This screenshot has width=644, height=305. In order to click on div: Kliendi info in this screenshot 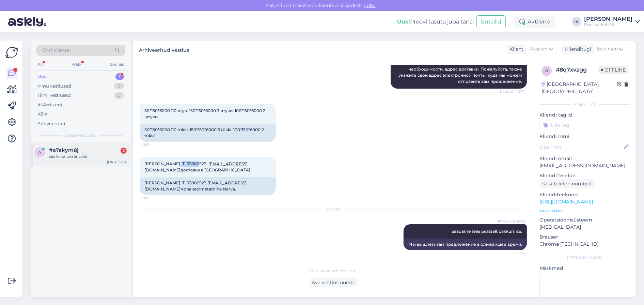, I will do `click(585, 104)`.